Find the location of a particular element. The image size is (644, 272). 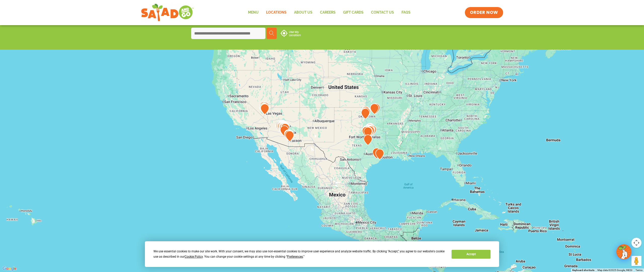

div: Cookie Consent Prompt is located at coordinates (322, 254).